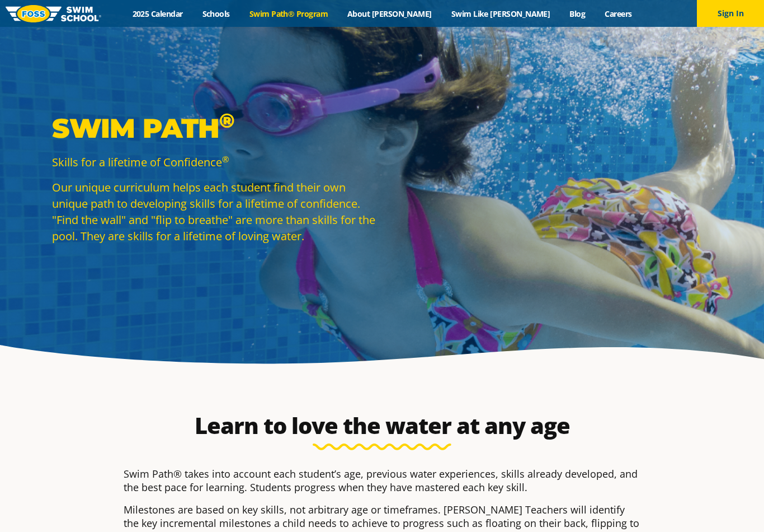 This screenshot has width=764, height=532. What do you see at coordinates (215, 162) in the screenshot?
I see `p: Skills for a lifetime of Confidence` at bounding box center [215, 162].